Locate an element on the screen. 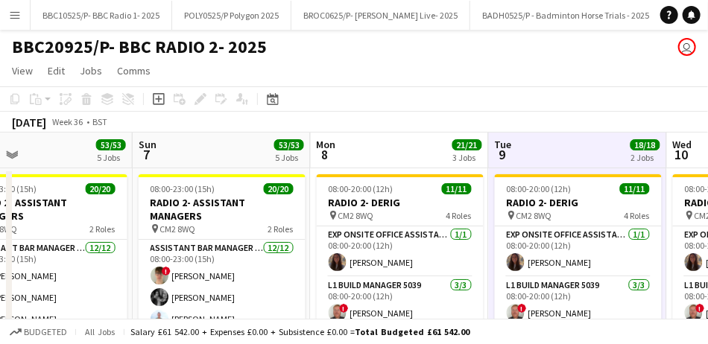  span: Budgeted is located at coordinates (45, 332).